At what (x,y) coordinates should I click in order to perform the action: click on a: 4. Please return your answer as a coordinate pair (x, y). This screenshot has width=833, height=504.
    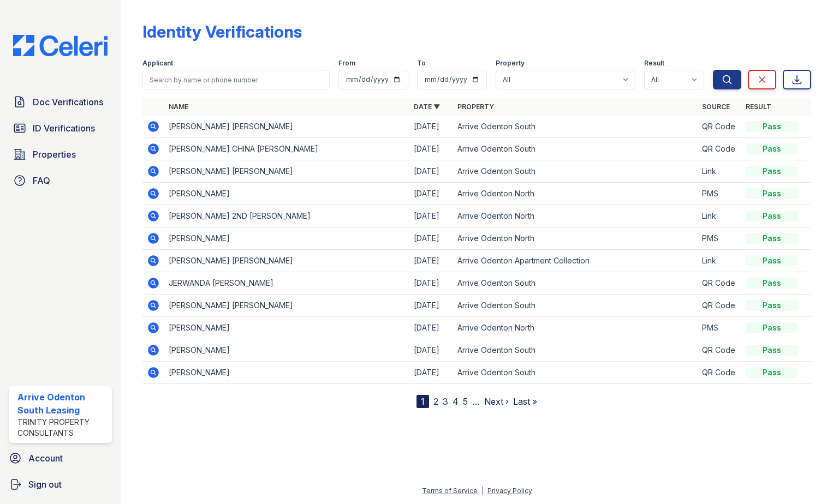
    Looking at the image, I should click on (455, 401).